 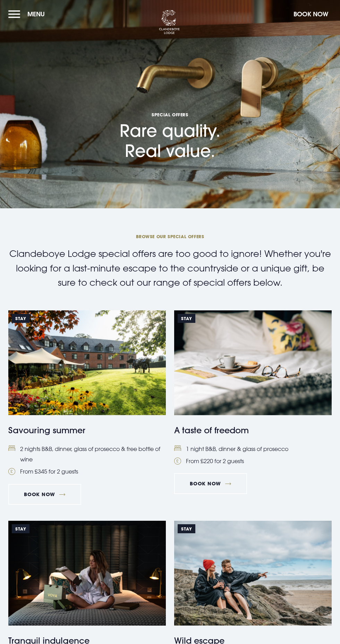 What do you see at coordinates (87, 471) in the screenshot?
I see `li: From £345 for 2 guests` at bounding box center [87, 471].